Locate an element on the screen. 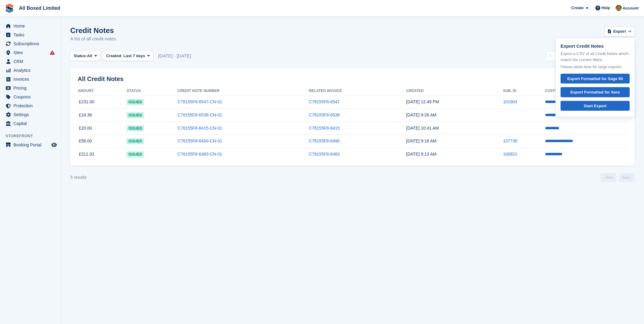  div: Export Formatted for Xero is located at coordinates (595, 92).